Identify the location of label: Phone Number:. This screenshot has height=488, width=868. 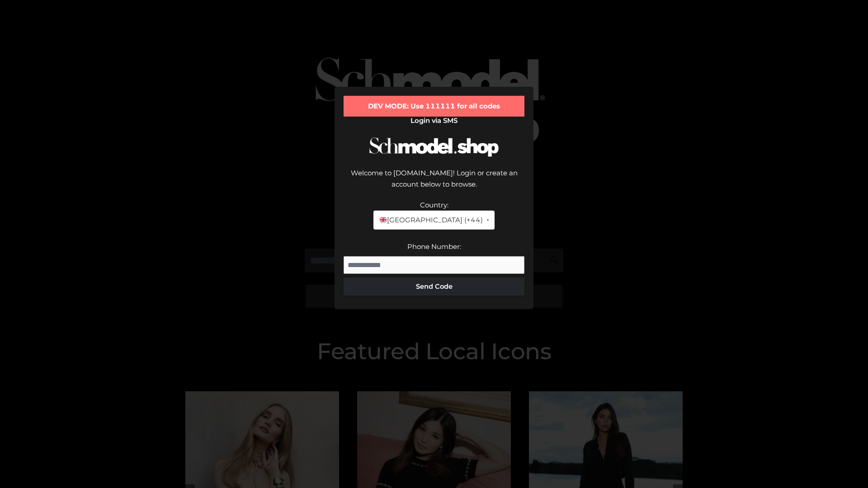
(434, 246).